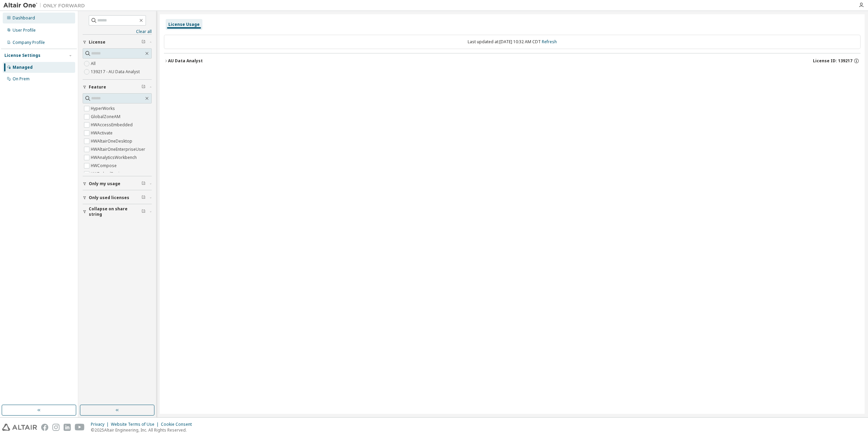 This screenshot has width=868, height=437. I want to click on img: facebook.svg, so click(44, 427).